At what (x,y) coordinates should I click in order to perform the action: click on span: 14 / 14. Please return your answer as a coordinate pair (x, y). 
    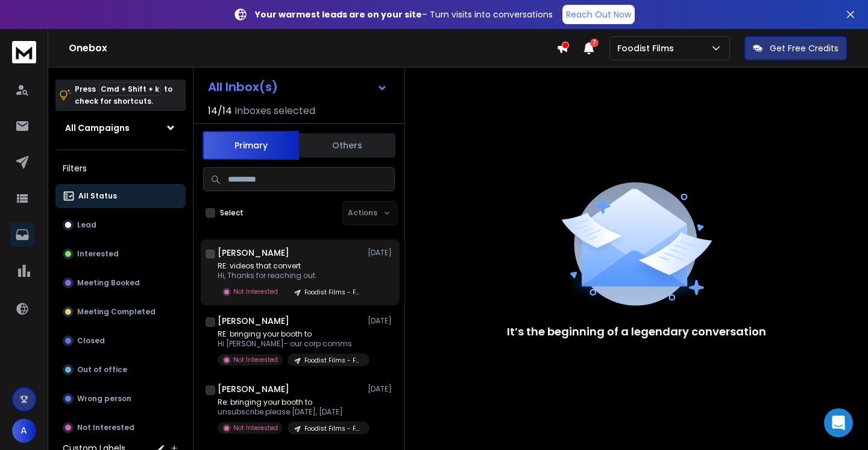
    Looking at the image, I should click on (220, 111).